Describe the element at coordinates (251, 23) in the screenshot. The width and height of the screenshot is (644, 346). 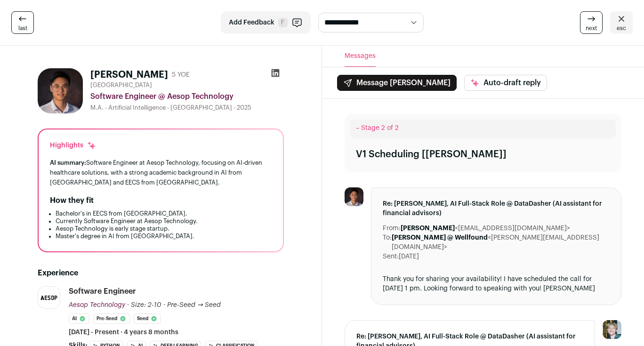
I see `span: Add Feedback` at that location.